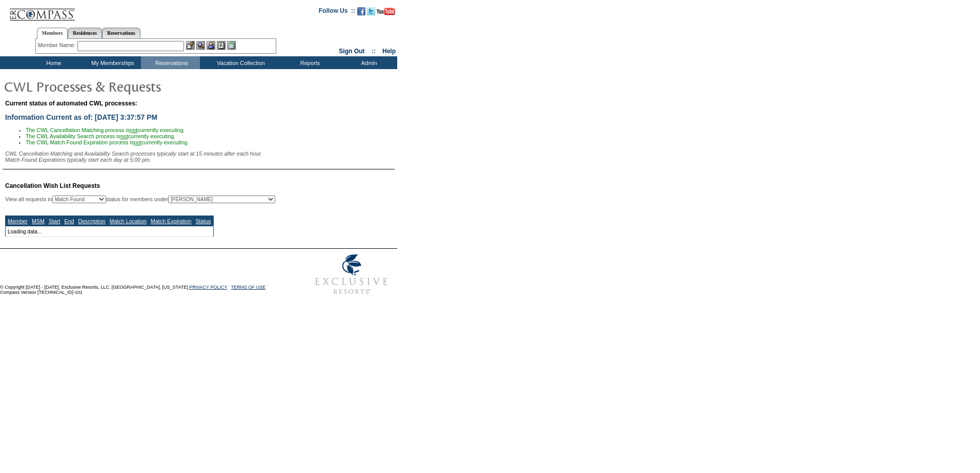  What do you see at coordinates (208, 288) in the screenshot?
I see `a: PRIVACY POLICY` at bounding box center [208, 288].